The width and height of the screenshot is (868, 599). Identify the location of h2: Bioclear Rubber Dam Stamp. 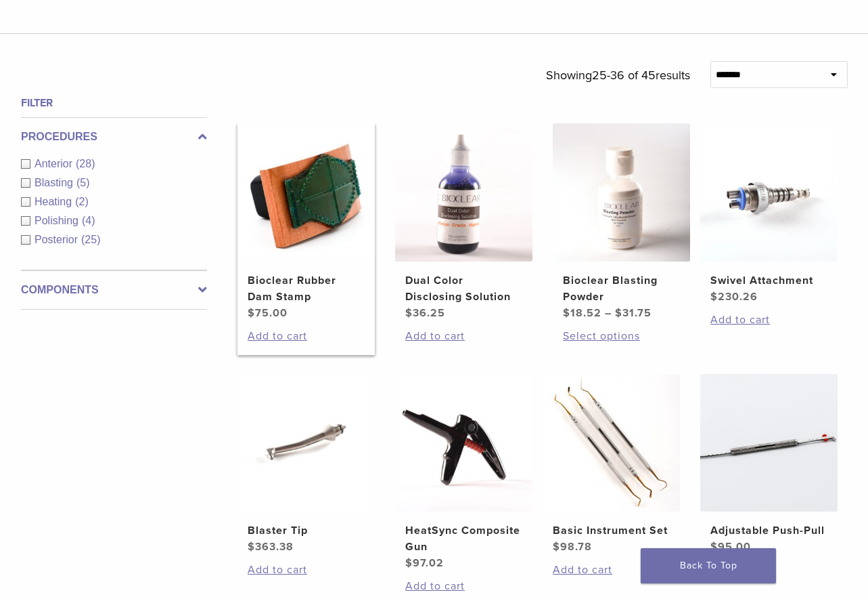
(306, 288).